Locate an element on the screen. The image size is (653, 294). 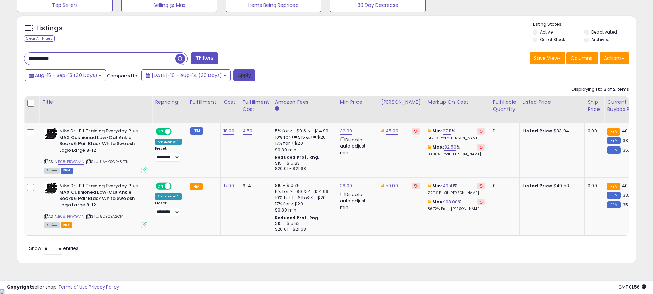
span: FBM is located at coordinates (67, 171).